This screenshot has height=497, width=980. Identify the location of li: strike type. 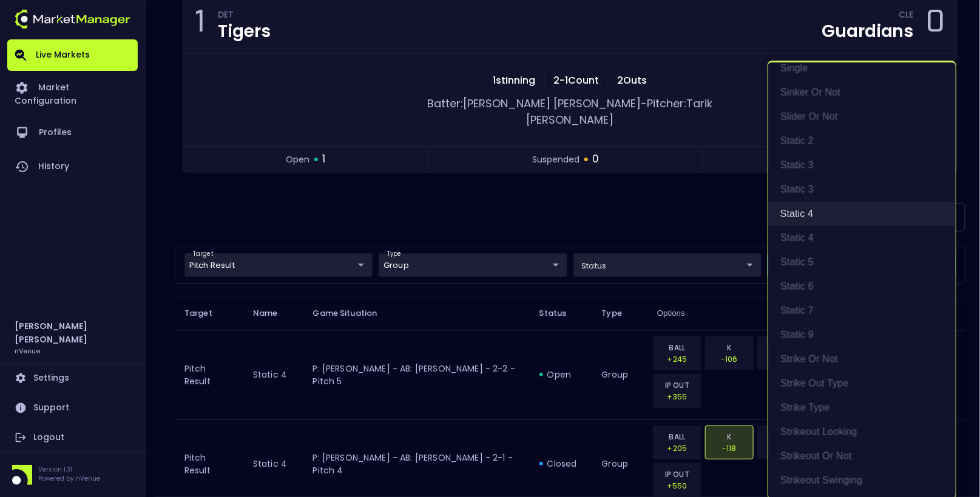
(862, 408).